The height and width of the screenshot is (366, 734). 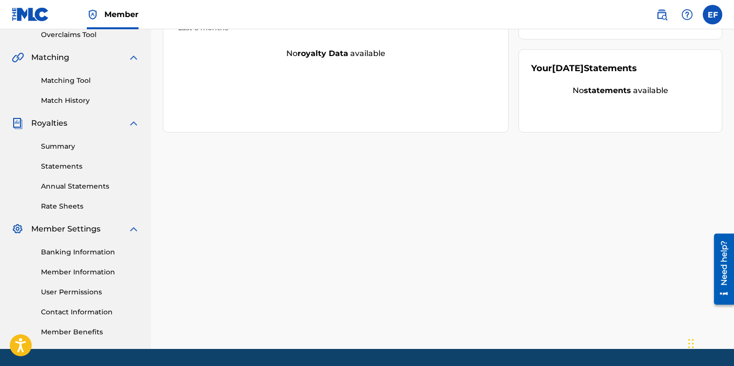 What do you see at coordinates (90, 292) in the screenshot?
I see `a: User Permissions` at bounding box center [90, 292].